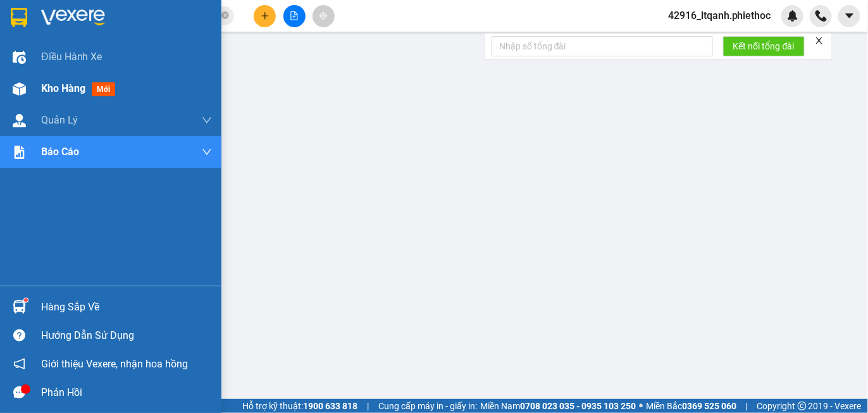  What do you see at coordinates (59, 120) in the screenshot?
I see `span: Quản Lý` at bounding box center [59, 120].